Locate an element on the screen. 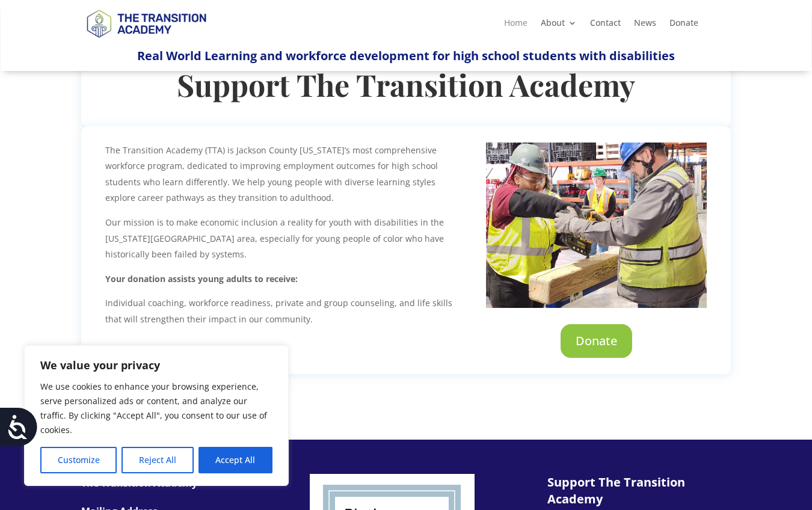 The image size is (812, 510). button: Accept All is located at coordinates (235, 460).